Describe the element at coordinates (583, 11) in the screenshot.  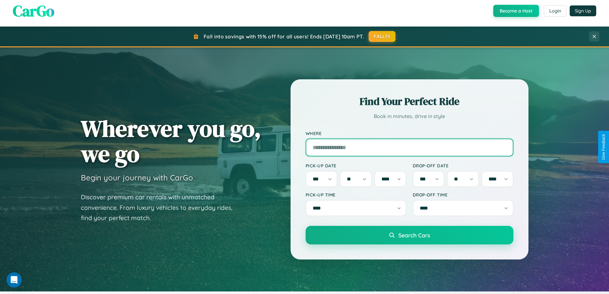
I see `button: Sign Up` at that location.